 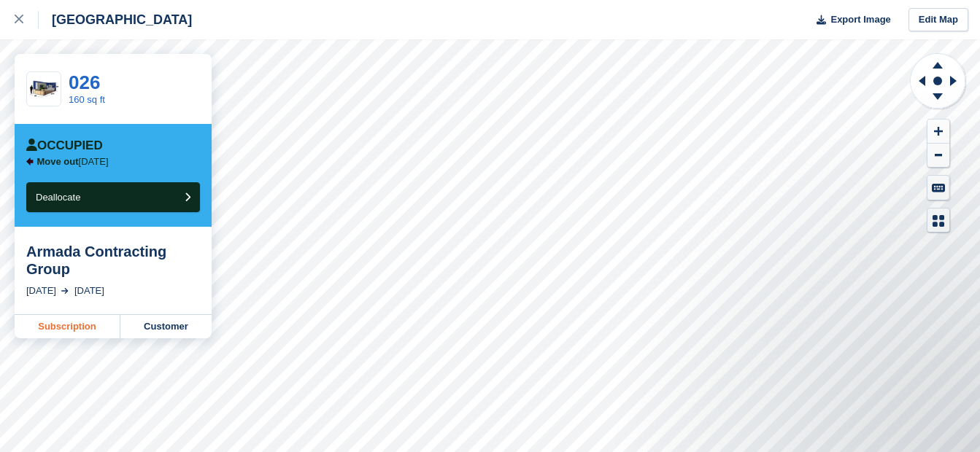 What do you see at coordinates (938, 19) in the screenshot?
I see `a: Edit Map` at bounding box center [938, 19].